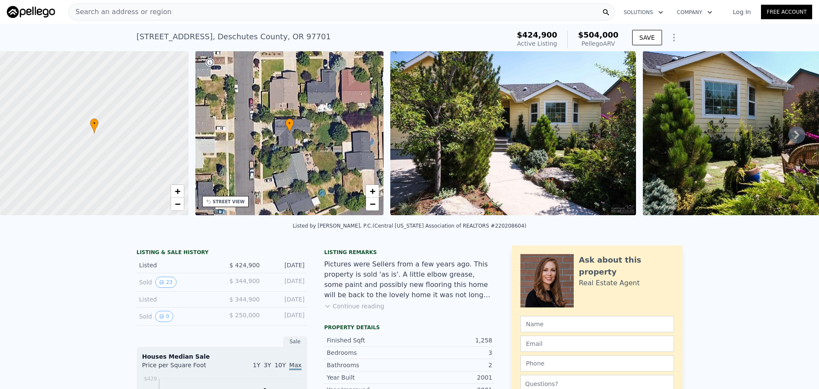 The image size is (819, 389). I want to click on div: Real Estate Agent, so click(609, 283).